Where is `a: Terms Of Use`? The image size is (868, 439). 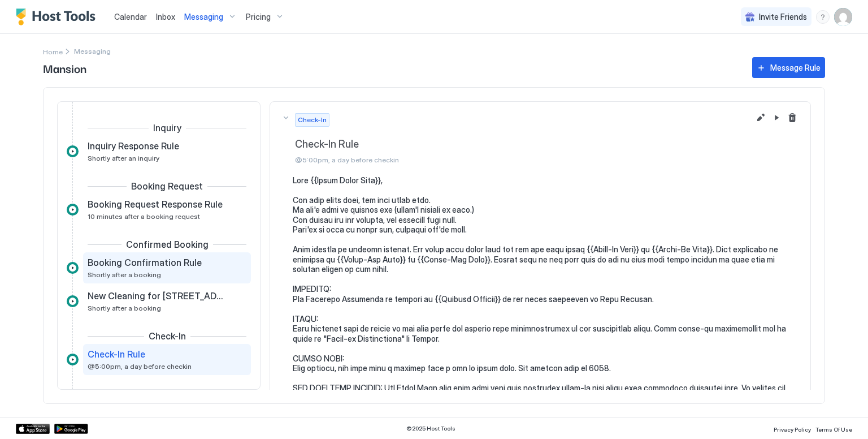 a: Terms Of Use is located at coordinates (834, 428).